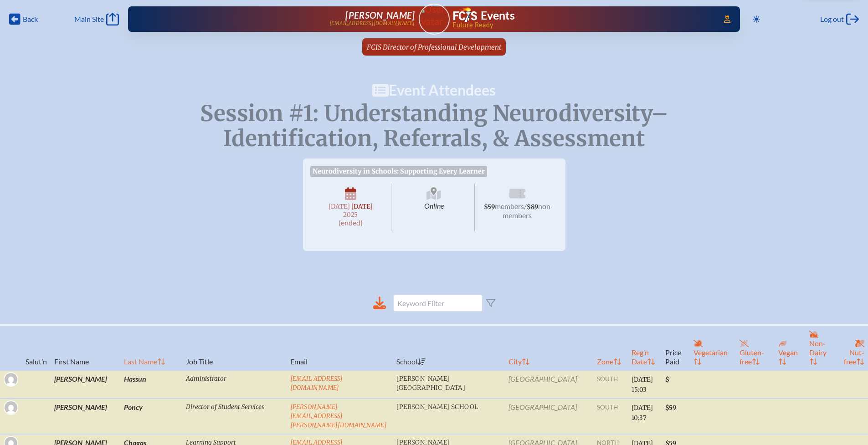 This screenshot has width=868, height=445. Describe the element at coordinates (581, 25) in the screenshot. I see `span: Future Ready` at that location.